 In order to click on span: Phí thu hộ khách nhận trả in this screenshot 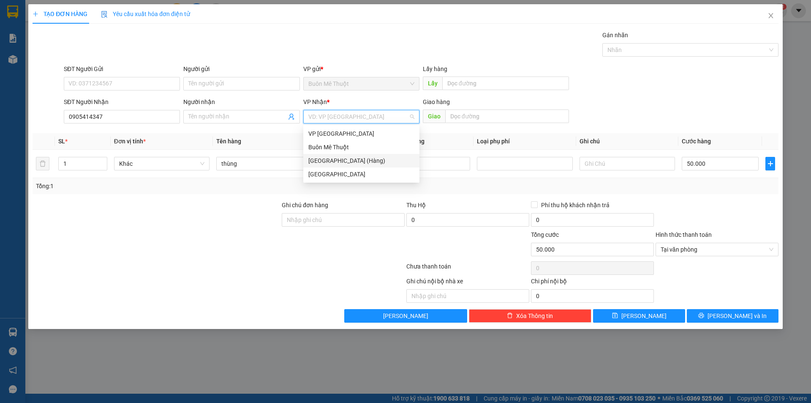, I will do `click(575, 205)`.